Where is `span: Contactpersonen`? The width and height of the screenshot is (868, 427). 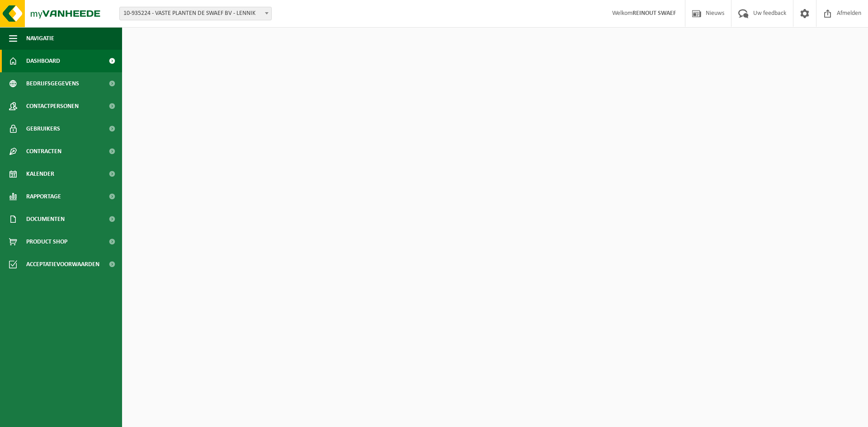 span: Contactpersonen is located at coordinates (52, 106).